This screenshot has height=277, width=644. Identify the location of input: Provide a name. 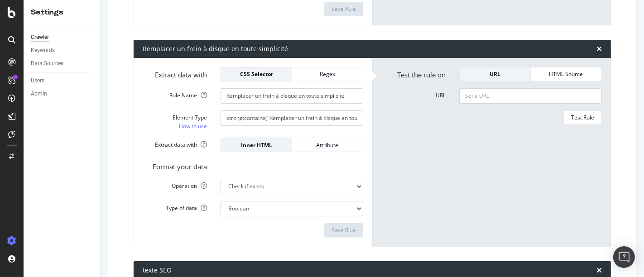
(292, 96).